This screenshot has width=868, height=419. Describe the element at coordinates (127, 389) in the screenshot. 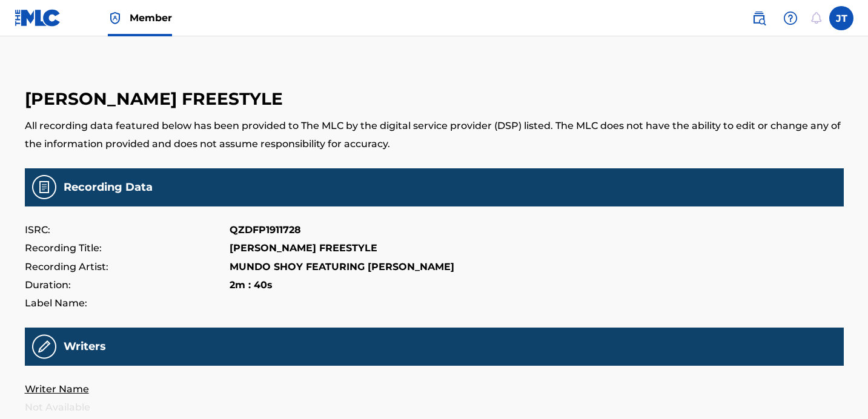

I see `p: Writer Name` at that location.